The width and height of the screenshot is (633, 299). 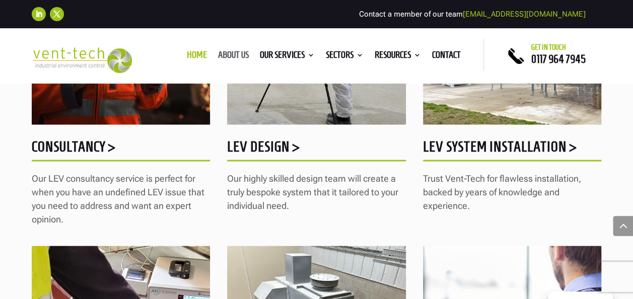 I want to click on a: Resources, so click(x=398, y=57).